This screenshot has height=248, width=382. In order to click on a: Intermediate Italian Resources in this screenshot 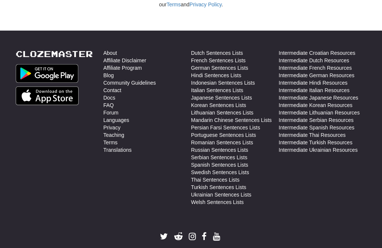, I will do `click(314, 91)`.